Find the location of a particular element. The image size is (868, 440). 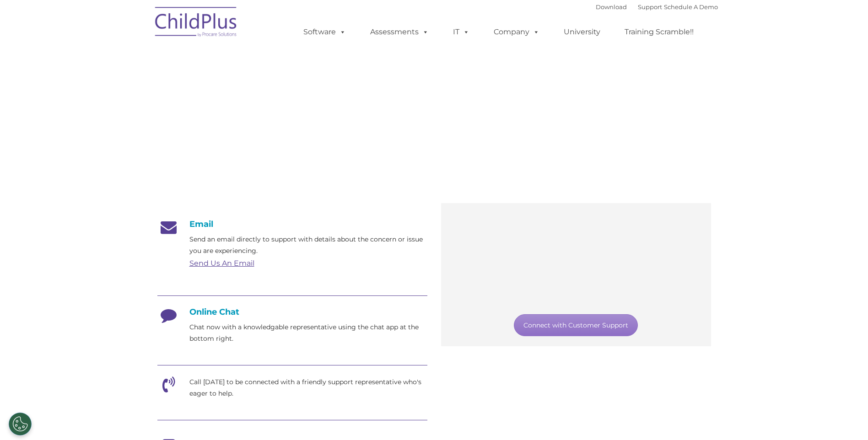

a: University is located at coordinates (582, 32).